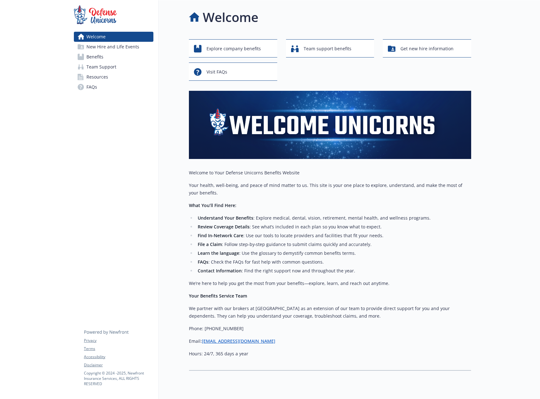 This screenshot has width=540, height=399. What do you see at coordinates (333, 227) in the screenshot?
I see `li: : See what’s included in each plan so you know what to expect.` at bounding box center [333, 227].